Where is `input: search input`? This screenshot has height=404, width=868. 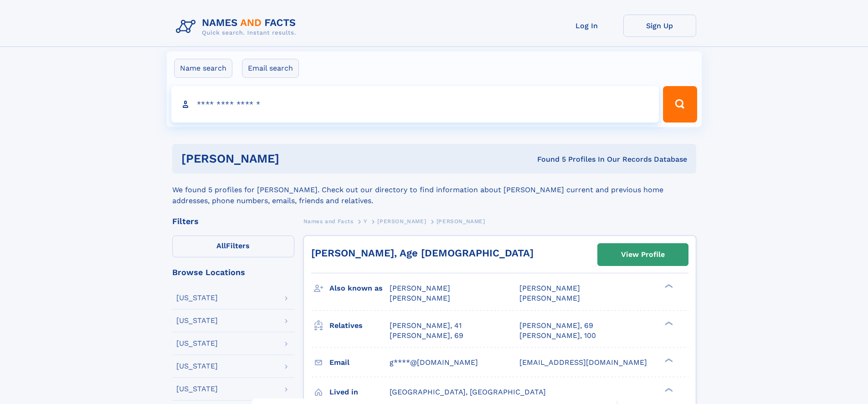 input: search input is located at coordinates (415, 104).